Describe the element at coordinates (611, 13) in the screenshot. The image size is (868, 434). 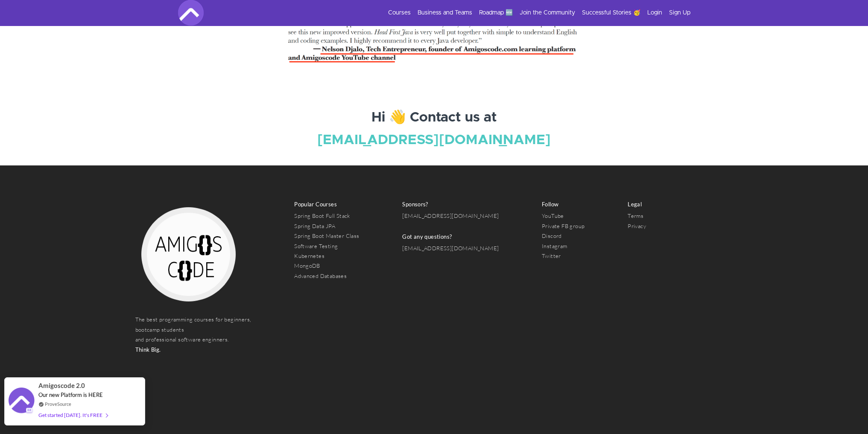
I see `a: Successful Stories 🥳` at that location.